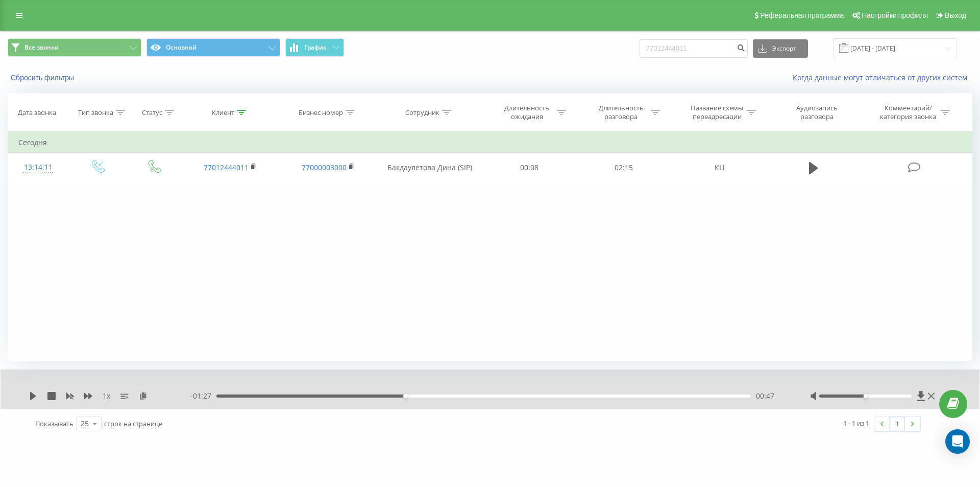  Describe the element at coordinates (895, 16) in the screenshot. I see `span: Настройки профиля` at that location.